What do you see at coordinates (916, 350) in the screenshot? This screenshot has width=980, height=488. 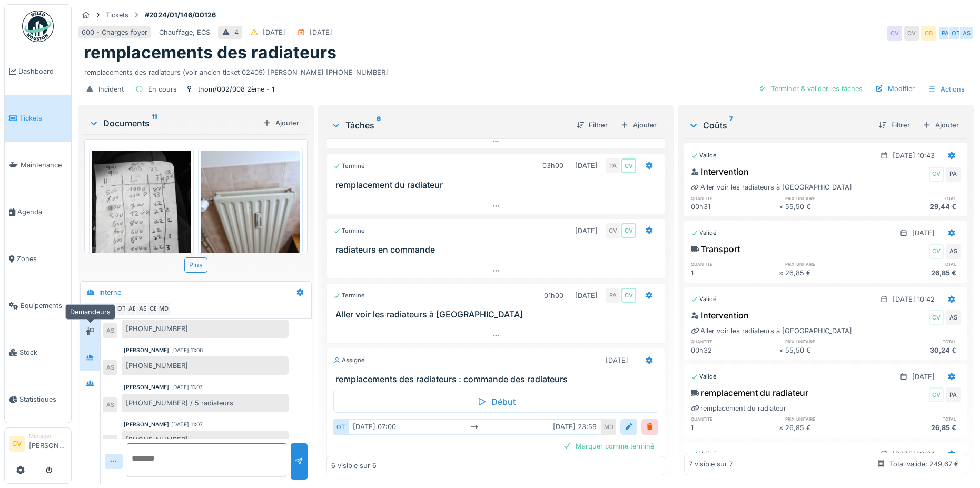 I see `div: 30,24 €` at bounding box center [916, 350].